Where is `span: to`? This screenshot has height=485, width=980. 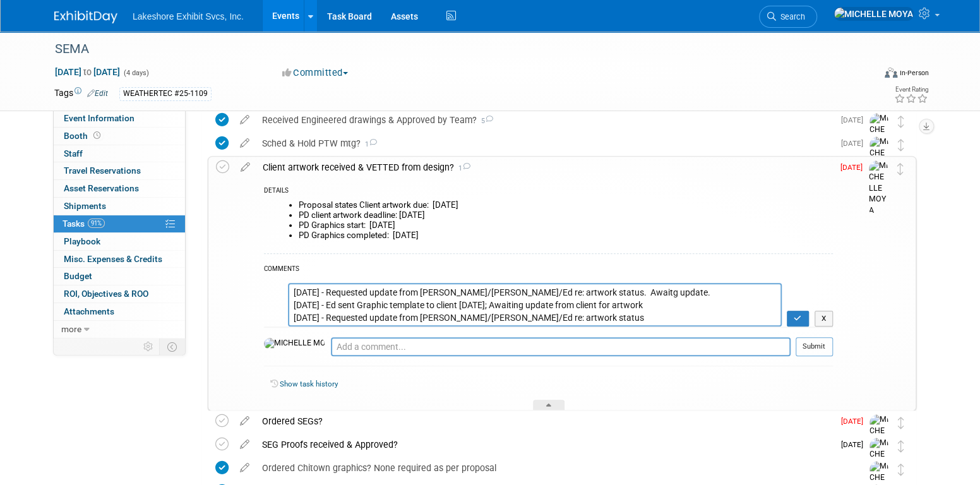
span: to is located at coordinates (87, 72).